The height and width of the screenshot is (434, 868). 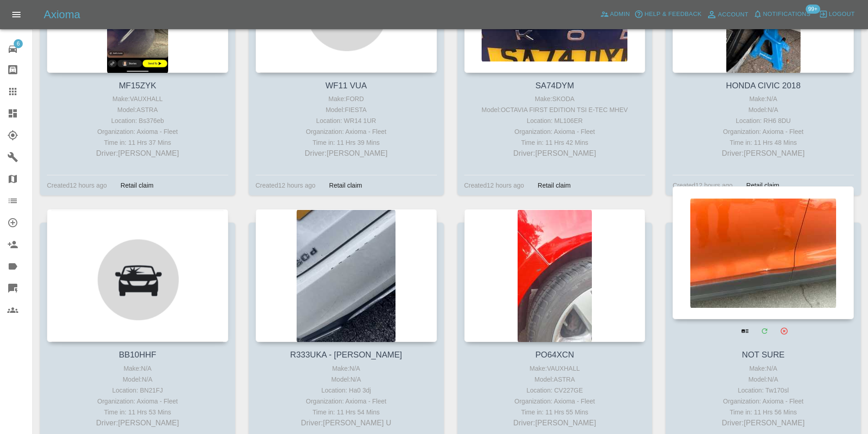 What do you see at coordinates (346, 85) in the screenshot?
I see `a: WF11 VUA` at bounding box center [346, 85].